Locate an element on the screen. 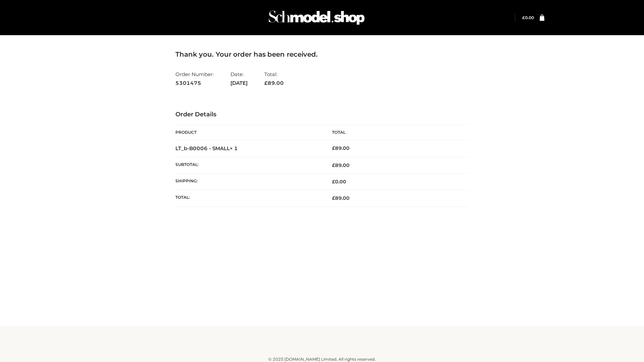  img: Schmodel Admin 964 is located at coordinates (317, 18).